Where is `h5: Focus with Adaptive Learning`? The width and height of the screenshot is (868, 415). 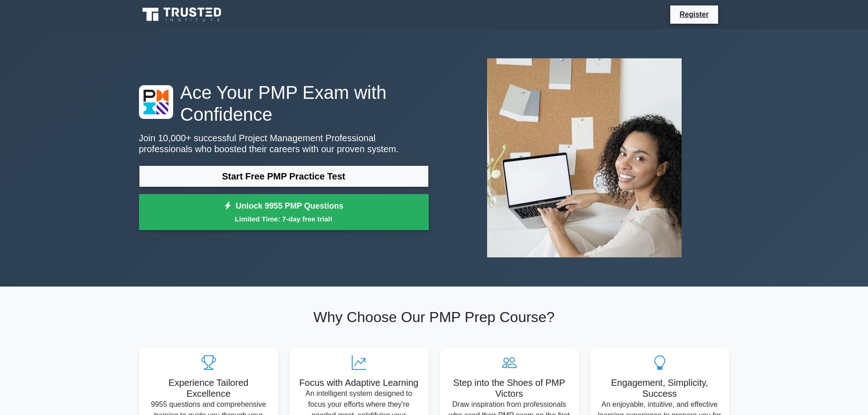
h5: Focus with Adaptive Learning is located at coordinates (359, 383).